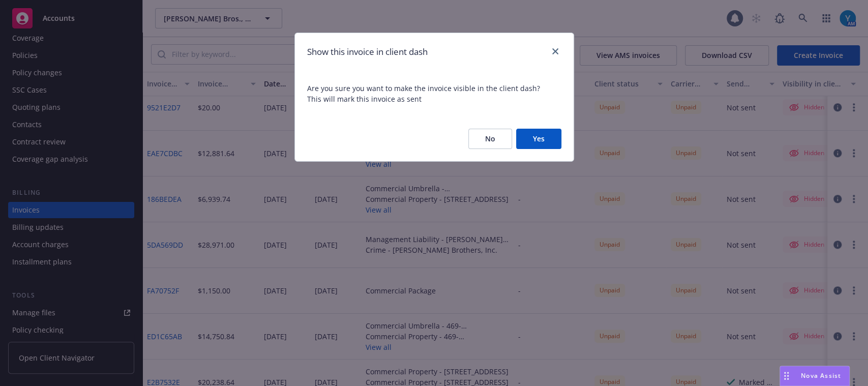 Image resolution: width=868 pixels, height=386 pixels. Describe the element at coordinates (434, 88) in the screenshot. I see `span: Are you sure you want to make the invoice visible in the client dash?` at that location.